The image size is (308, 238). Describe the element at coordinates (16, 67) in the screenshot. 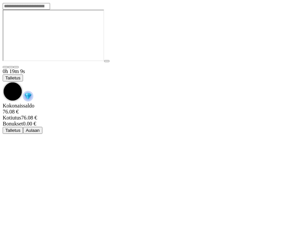

I see `button: fullscreen icon` at that location.